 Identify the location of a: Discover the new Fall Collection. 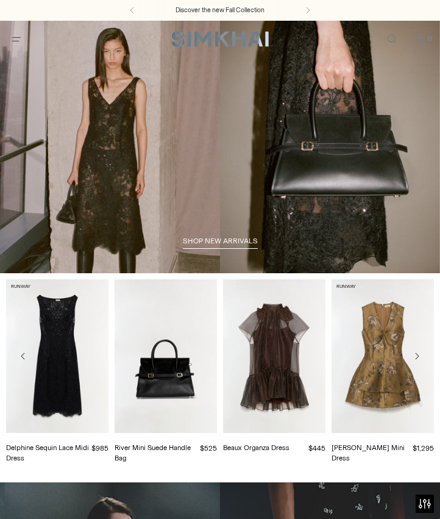
(220, 10).